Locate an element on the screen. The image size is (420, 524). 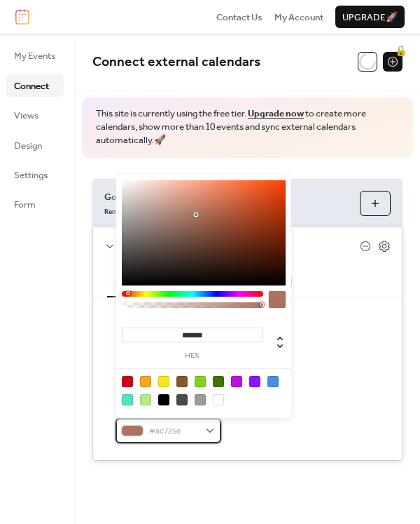
button: Settings is located at coordinates (133, 281).